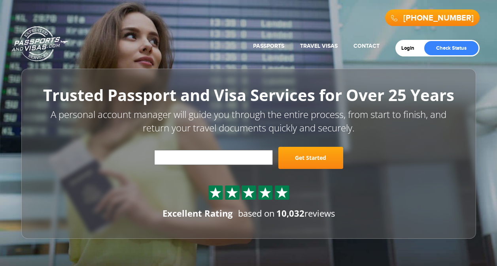 The width and height of the screenshot is (497, 266). Describe the element at coordinates (256, 213) in the screenshot. I see `span: based on` at that location.